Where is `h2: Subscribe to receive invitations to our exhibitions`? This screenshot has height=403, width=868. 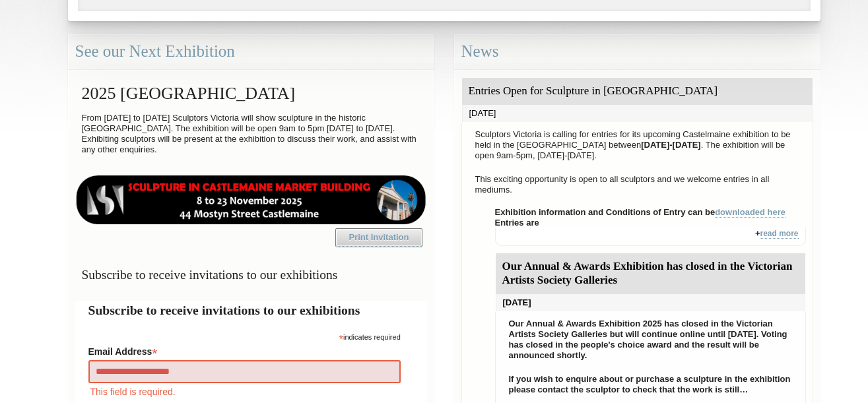
h2: Subscribe to receive invitations to our exhibitions is located at coordinates (251, 310).